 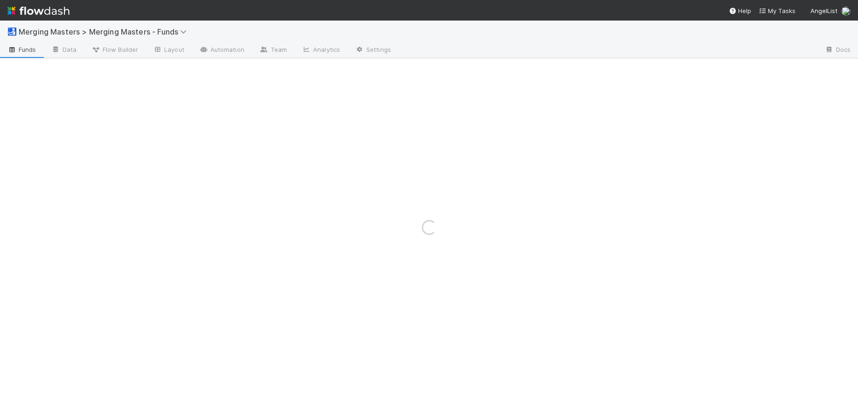 I want to click on img: avatar_1d14498f-6309-4f08-8780-588779e5ce37.png, so click(x=846, y=11).